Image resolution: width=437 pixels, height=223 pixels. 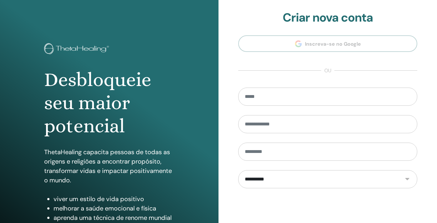 I want to click on li: melhorar a saúde emocional e física, so click(x=114, y=209).